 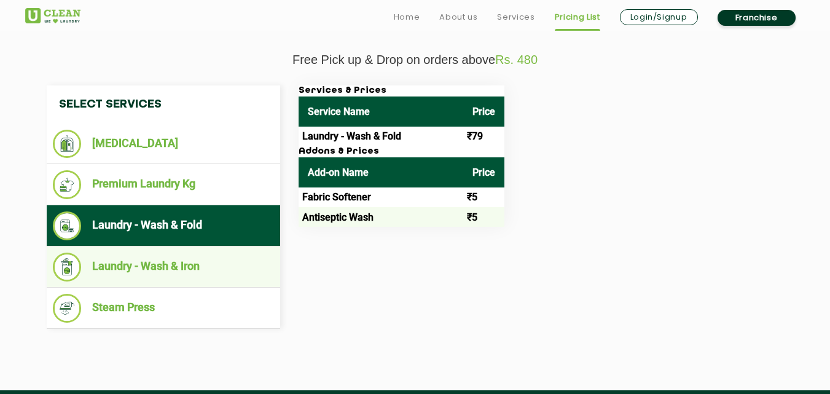 What do you see at coordinates (756, 18) in the screenshot?
I see `a: Franchise` at bounding box center [756, 18].